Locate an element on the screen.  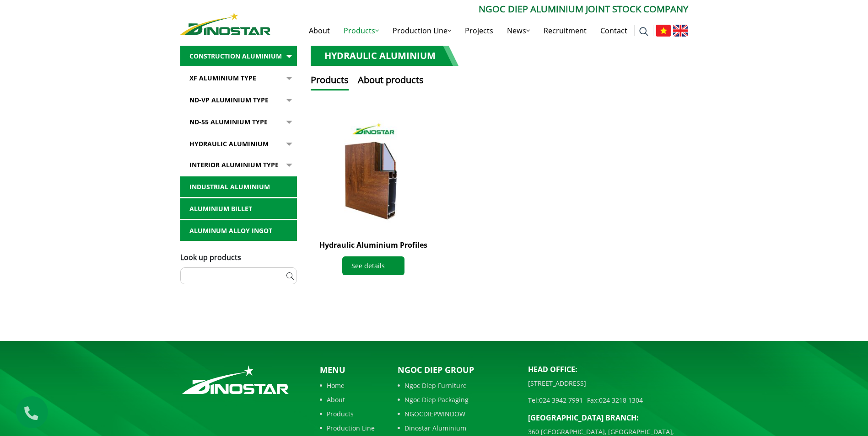
p: Ngoc Diep Aluminium Joint Stock Company is located at coordinates (480, 9).